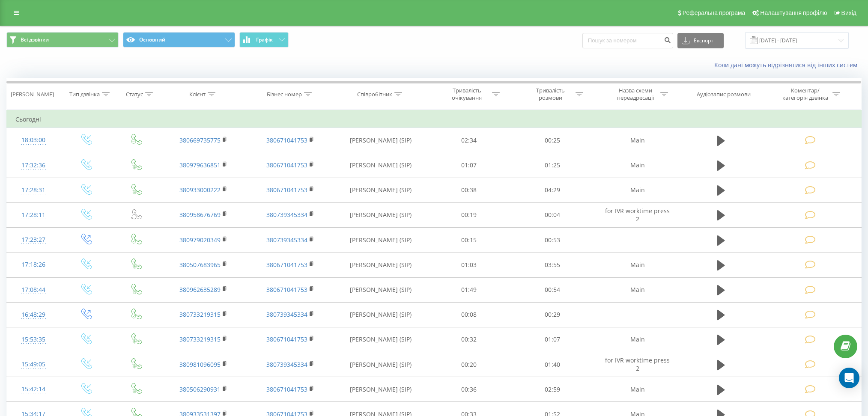  Describe the element at coordinates (550, 94) in the screenshot. I see `div: Тривалість розмови` at that location.